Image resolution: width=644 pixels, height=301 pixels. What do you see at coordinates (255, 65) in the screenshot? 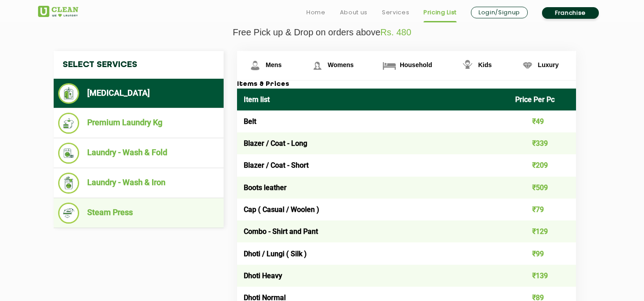
I see `img: Mens` at bounding box center [255, 65].